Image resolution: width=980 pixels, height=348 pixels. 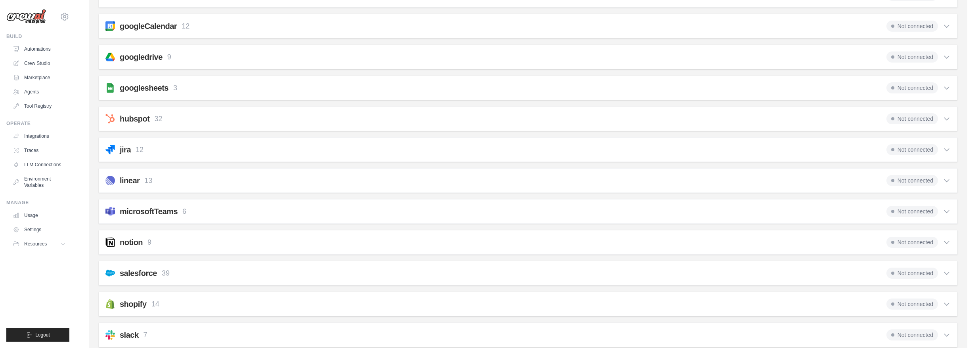 What do you see at coordinates (158, 119) in the screenshot?
I see `p: 32` at bounding box center [158, 119].